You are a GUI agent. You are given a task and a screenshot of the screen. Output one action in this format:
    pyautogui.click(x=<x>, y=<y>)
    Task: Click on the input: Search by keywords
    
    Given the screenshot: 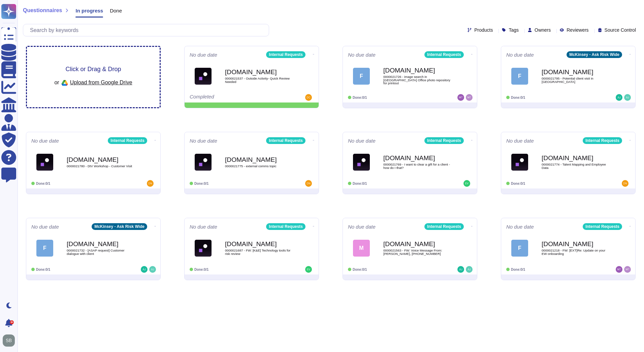 What is the action you would take?
    pyautogui.click(x=148, y=30)
    